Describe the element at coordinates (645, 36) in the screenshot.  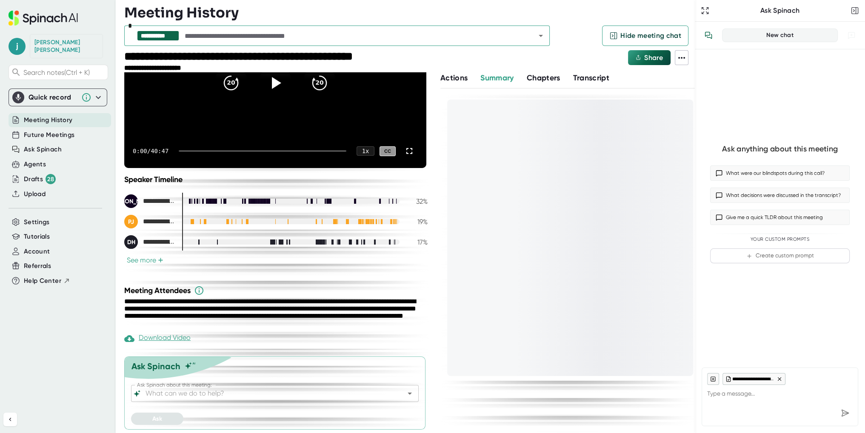
I see `button: Hide meeting chat` at that location.